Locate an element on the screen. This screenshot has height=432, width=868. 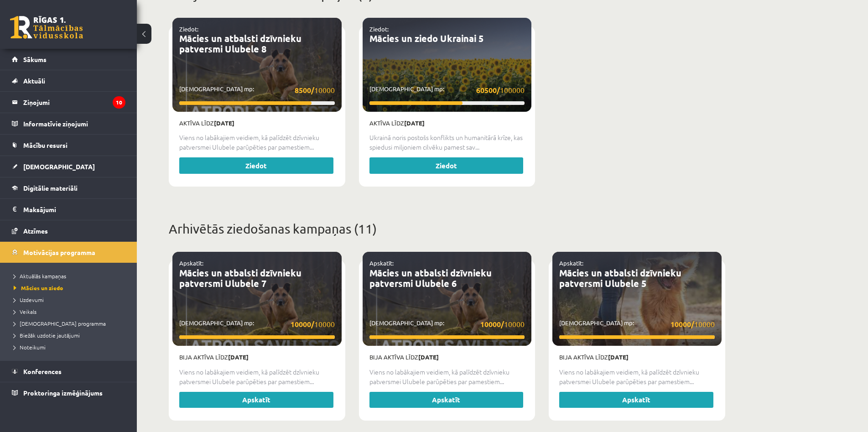
a: Mācies un atbalsti dzīvnieku patversmi Ulubele 5 is located at coordinates (621, 278).